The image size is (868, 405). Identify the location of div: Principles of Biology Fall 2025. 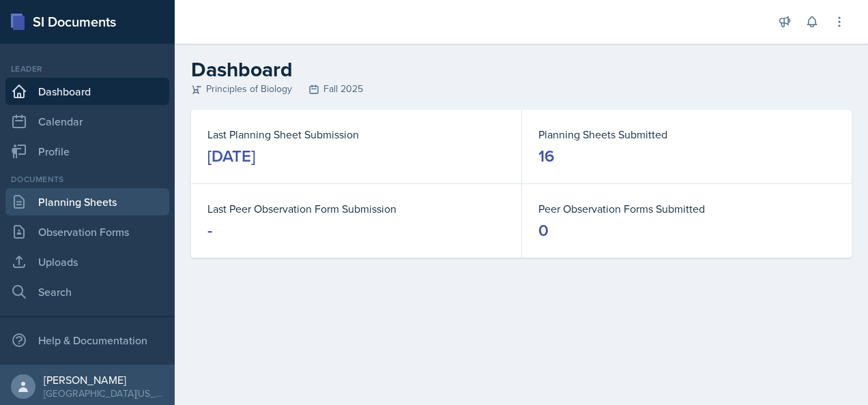
(522, 89).